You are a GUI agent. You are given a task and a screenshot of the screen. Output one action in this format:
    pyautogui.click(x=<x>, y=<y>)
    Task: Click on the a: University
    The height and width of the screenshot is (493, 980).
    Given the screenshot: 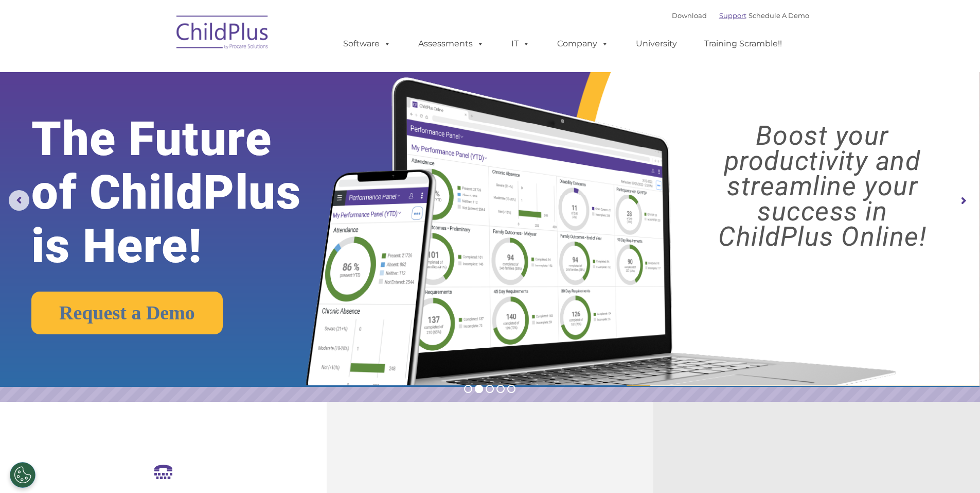 What is the action you would take?
    pyautogui.click(x=656, y=44)
    